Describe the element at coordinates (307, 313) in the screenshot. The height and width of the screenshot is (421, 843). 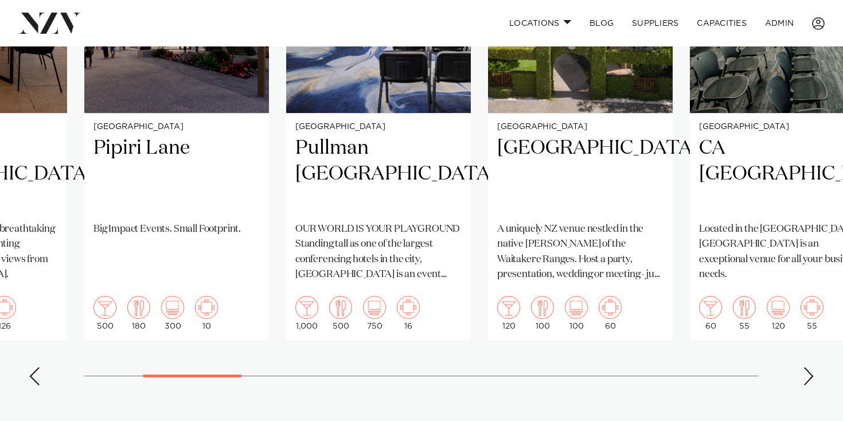
I see `div: 1,000` at that location.